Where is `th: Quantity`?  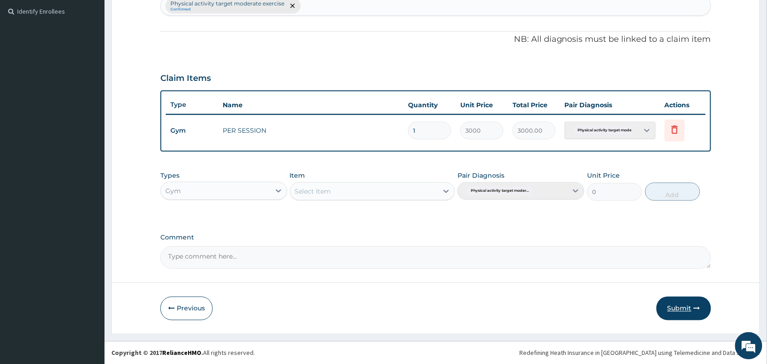 th: Quantity is located at coordinates (429, 105).